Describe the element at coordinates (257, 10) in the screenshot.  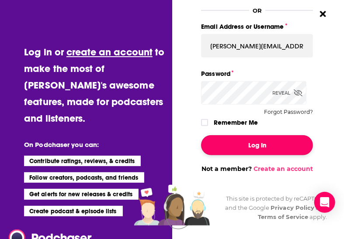
I see `div: OR` at that location.